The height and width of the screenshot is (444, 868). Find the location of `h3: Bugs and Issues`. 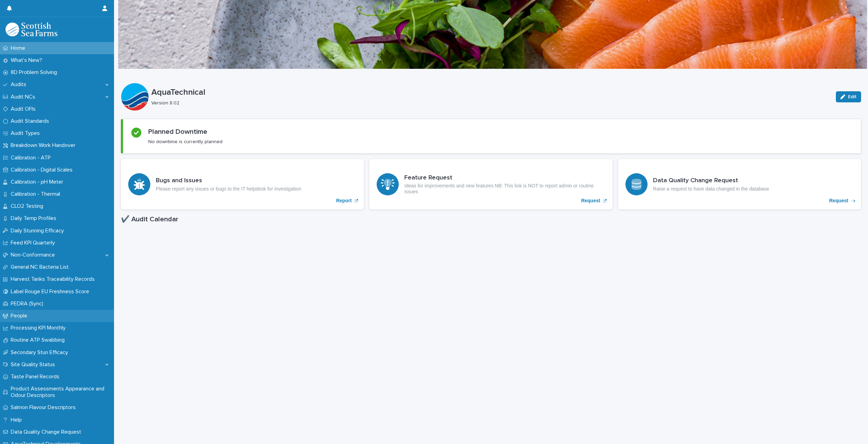

h3: Bugs and Issues is located at coordinates (228, 181).